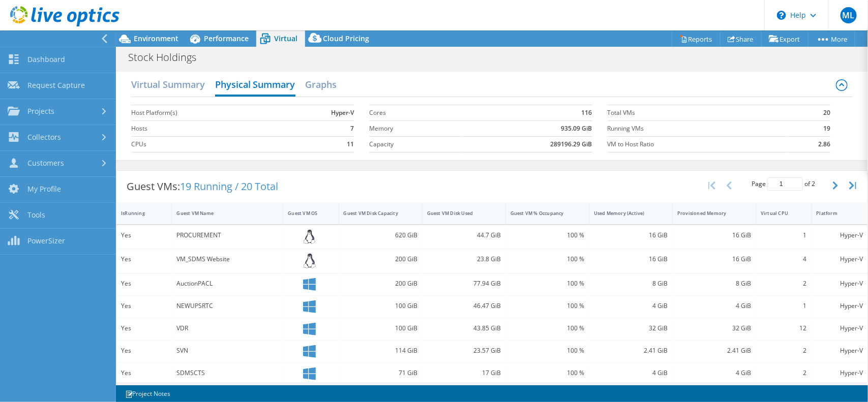 The image size is (868, 402). I want to click on div: 71 GiB, so click(380, 373).